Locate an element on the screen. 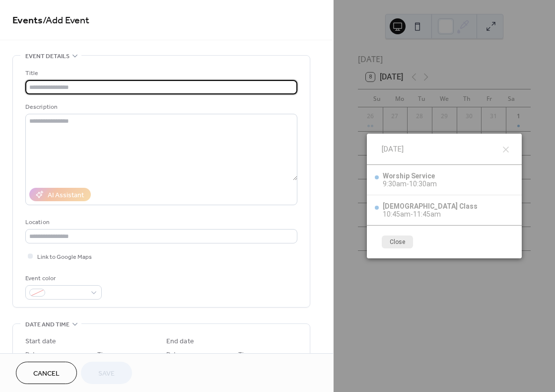  span: 11:45am is located at coordinates (427, 214).